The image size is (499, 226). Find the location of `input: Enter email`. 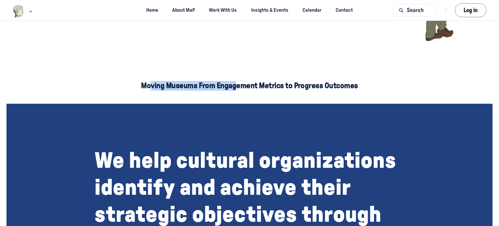

input: Enter email is located at coordinates (73, 88).